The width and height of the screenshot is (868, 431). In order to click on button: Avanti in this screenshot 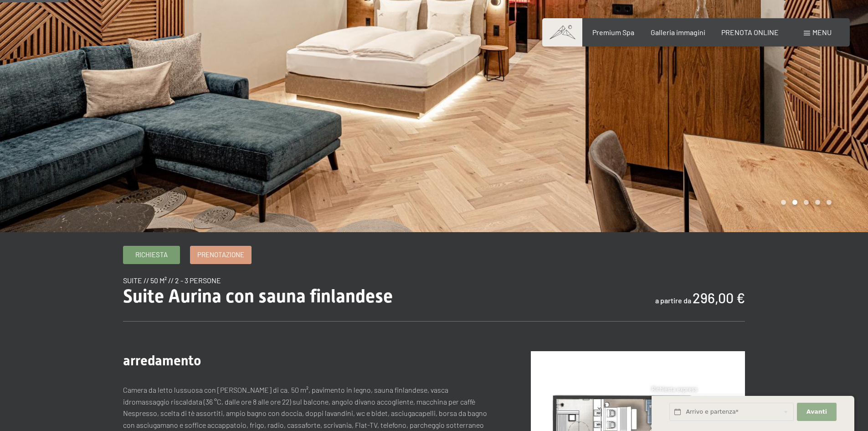, I will do `click(817, 412)`.